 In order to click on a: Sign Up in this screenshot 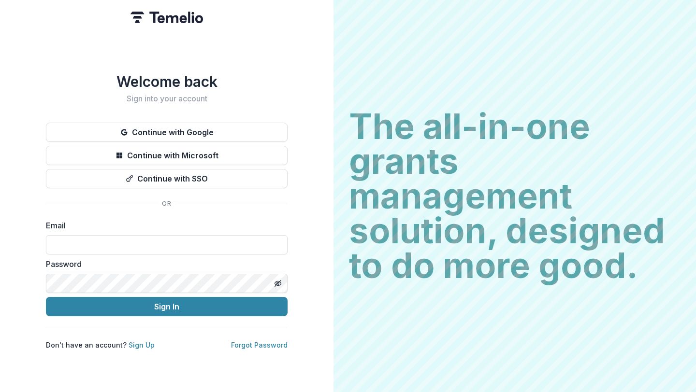, I will do `click(142, 345)`.